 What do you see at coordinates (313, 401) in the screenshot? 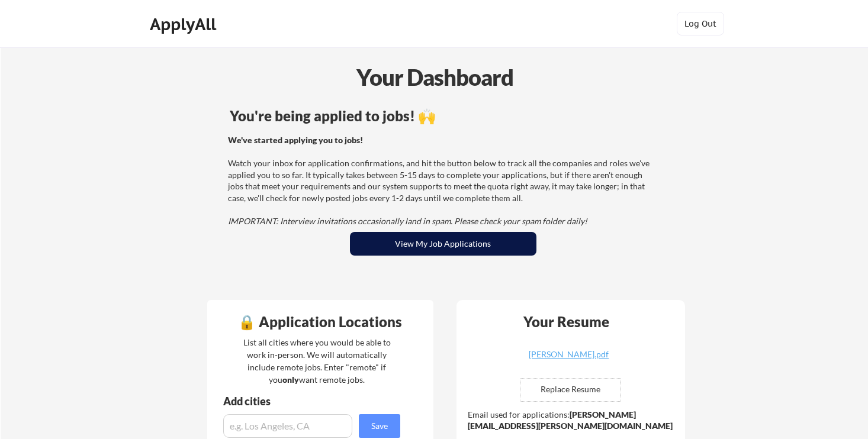
I see `div: Add cities` at bounding box center [313, 401].